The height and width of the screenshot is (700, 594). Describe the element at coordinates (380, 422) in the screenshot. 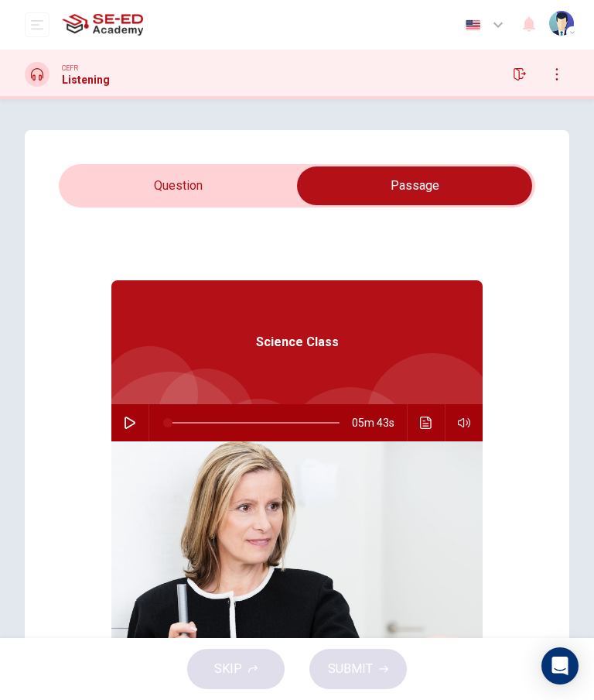

I see `span: 05m 43s` at that location.